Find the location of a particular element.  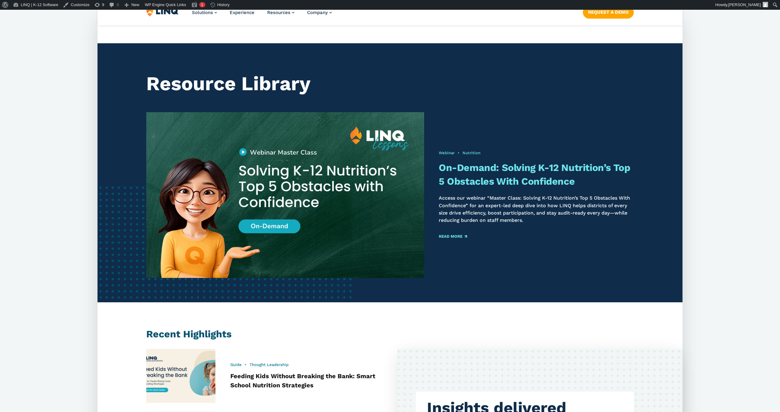

a: Thought Leadership is located at coordinates (269, 365).